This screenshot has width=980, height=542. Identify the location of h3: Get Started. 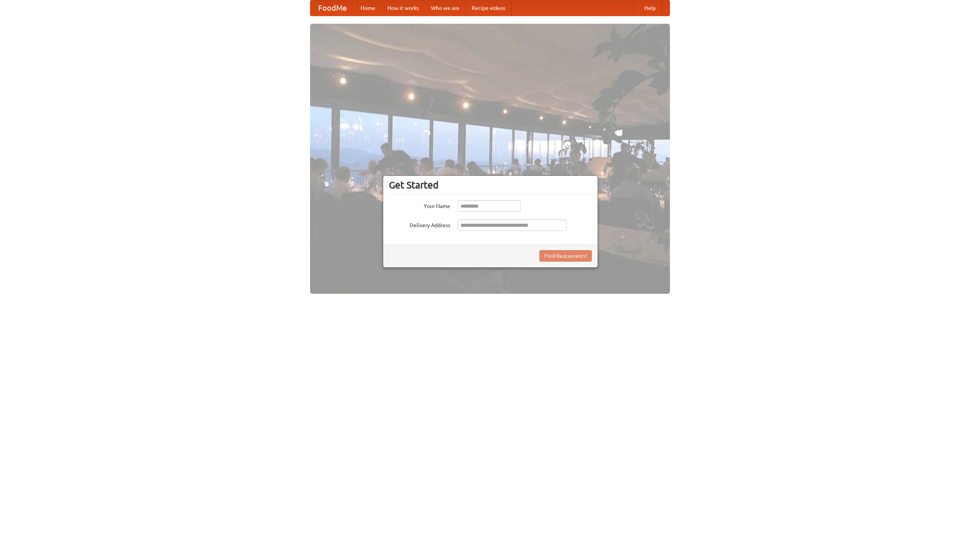
(490, 185).